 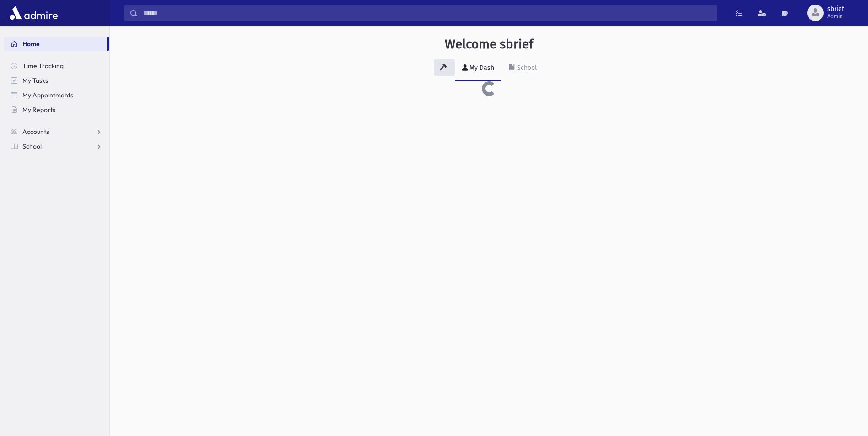 What do you see at coordinates (57, 81) in the screenshot?
I see `a: My Tasks` at bounding box center [57, 81].